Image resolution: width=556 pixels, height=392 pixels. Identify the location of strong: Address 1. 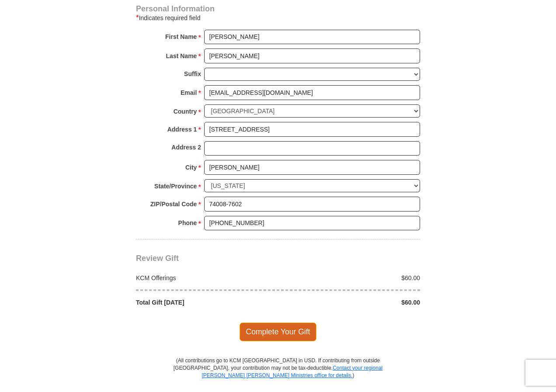
(183, 130).